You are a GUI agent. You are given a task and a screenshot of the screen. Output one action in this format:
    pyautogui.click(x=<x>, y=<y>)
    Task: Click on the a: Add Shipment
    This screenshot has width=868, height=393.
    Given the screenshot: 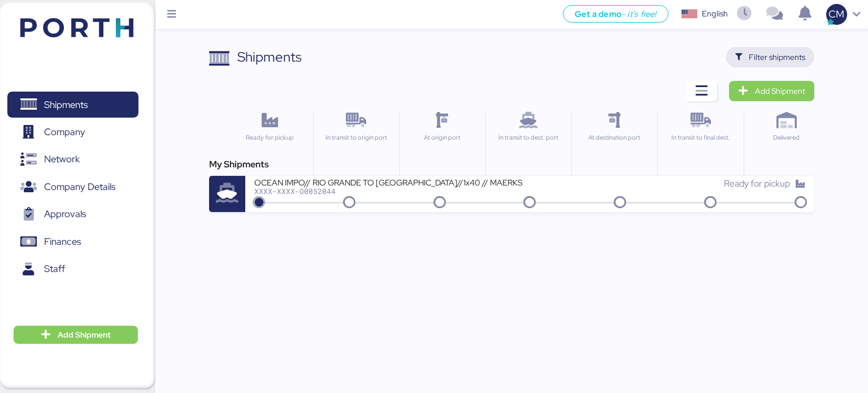 What is the action you would take?
    pyautogui.click(x=771, y=91)
    